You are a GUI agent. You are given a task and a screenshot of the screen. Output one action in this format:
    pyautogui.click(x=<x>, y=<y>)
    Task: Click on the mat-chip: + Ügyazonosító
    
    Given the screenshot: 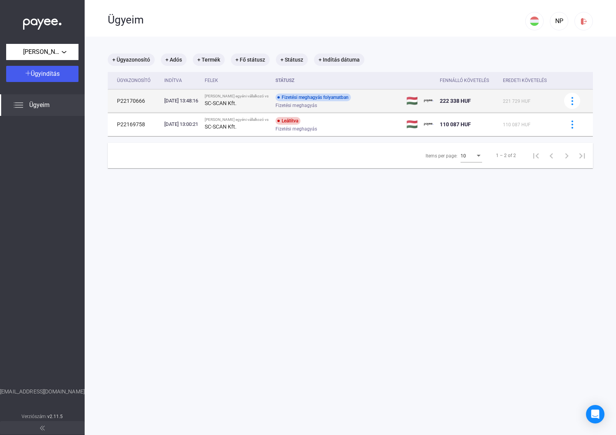 What is the action you would take?
    pyautogui.click(x=131, y=60)
    